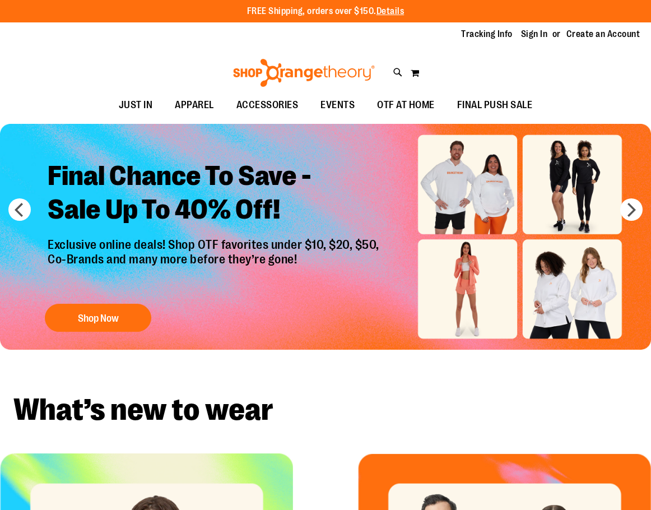  What do you see at coordinates (406, 105) in the screenshot?
I see `a: OTF AT HOME` at bounding box center [406, 105].